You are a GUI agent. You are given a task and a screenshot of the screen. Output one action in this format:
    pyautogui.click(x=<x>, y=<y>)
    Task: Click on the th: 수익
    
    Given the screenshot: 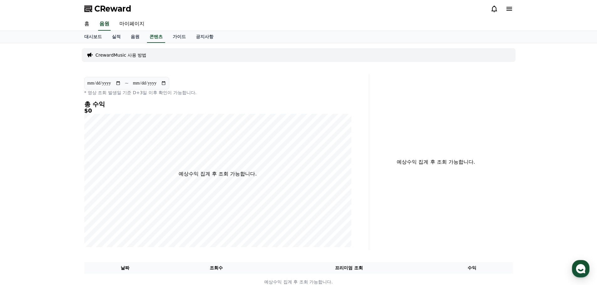 What is the action you would take?
    pyautogui.click(x=472, y=268)
    